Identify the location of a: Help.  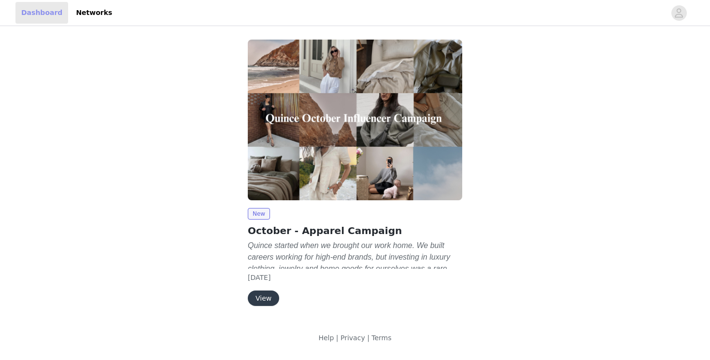
(326, 338).